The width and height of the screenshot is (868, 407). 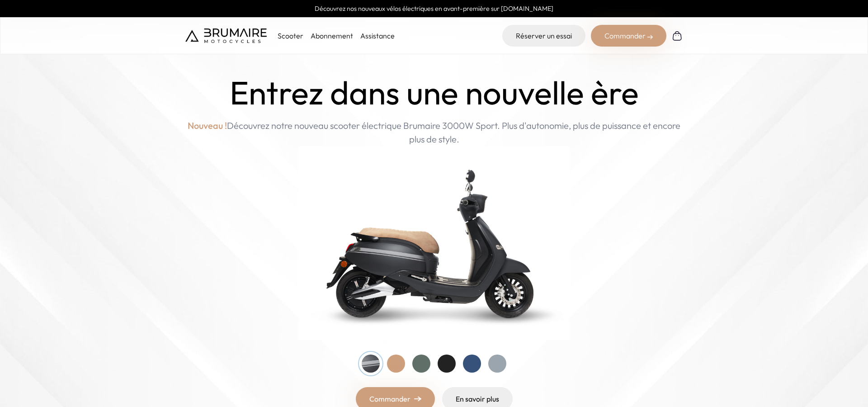 What do you see at coordinates (434, 92) in the screenshot?
I see `h1: Entrez dans une nouvelle ère` at bounding box center [434, 92].